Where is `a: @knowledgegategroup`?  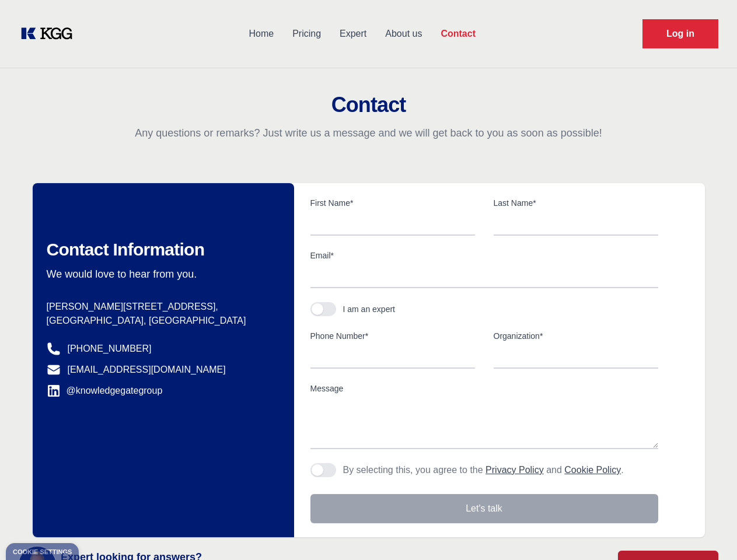 a: @knowledgegategroup is located at coordinates (105, 391).